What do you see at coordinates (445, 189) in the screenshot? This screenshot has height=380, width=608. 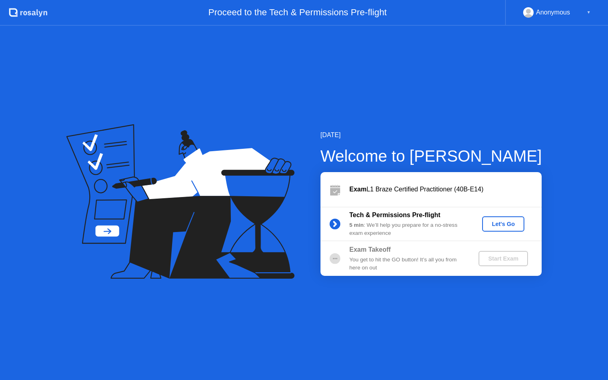 I see `div: L1 Braze Certified Practitioner (40B-E14)` at bounding box center [445, 189].